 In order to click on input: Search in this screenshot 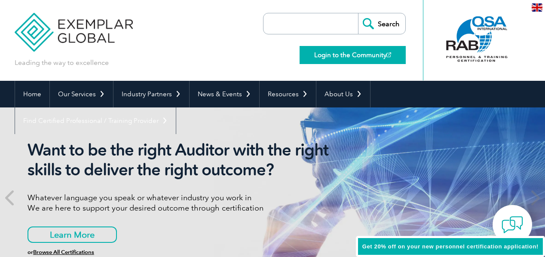, I will do `click(382, 24)`.